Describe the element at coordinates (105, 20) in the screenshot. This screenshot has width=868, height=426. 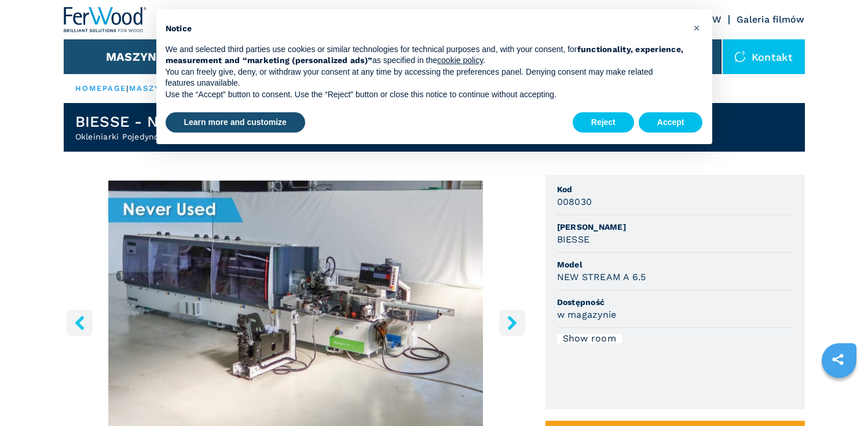
I see `img: Ferwood` at that location.